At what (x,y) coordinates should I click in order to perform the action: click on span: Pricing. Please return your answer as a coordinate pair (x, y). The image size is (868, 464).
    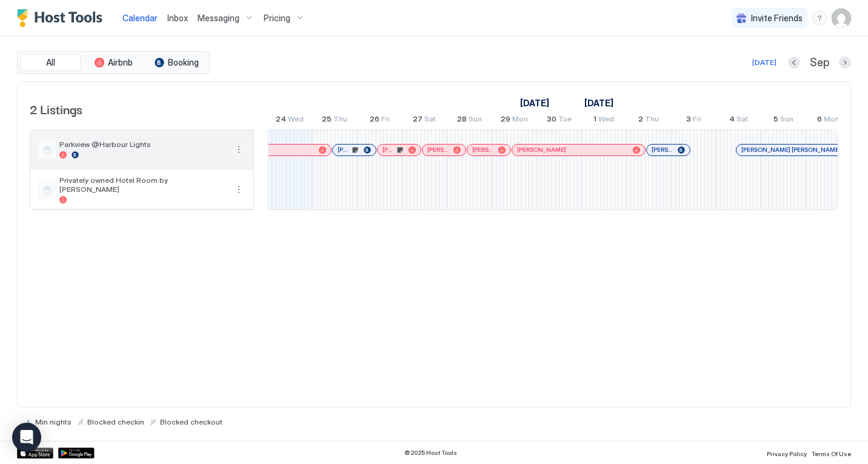
    Looking at the image, I should click on (277, 18).